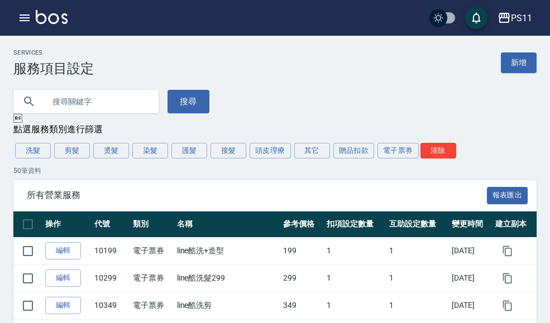  Describe the element at coordinates (398, 151) in the screenshot. I see `button: 電子票券` at that location.